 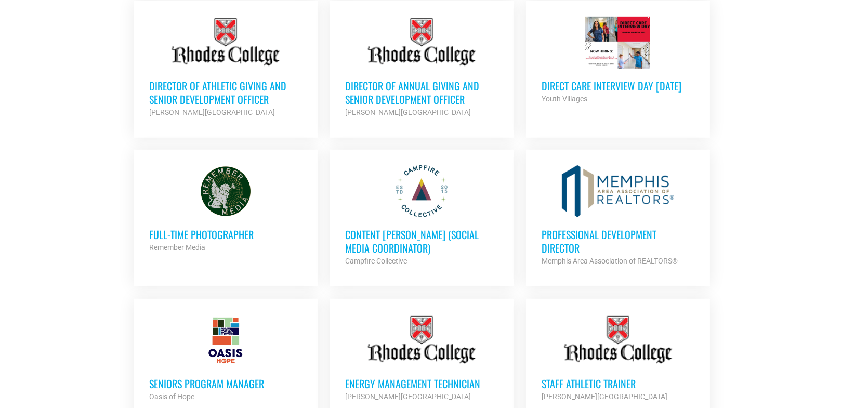 What do you see at coordinates (225, 209) in the screenshot?
I see `a: Full-Time Photographer Remember Media` at bounding box center [225, 209].